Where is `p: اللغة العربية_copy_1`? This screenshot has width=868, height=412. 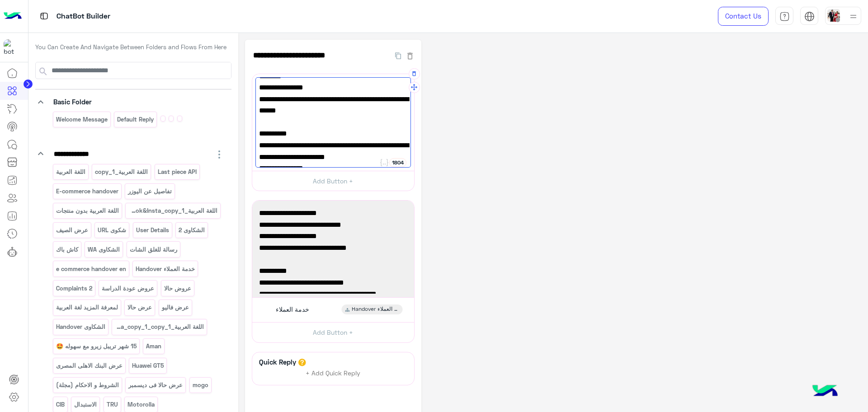 p: اللغة العربية_copy_1 is located at coordinates (121, 171).